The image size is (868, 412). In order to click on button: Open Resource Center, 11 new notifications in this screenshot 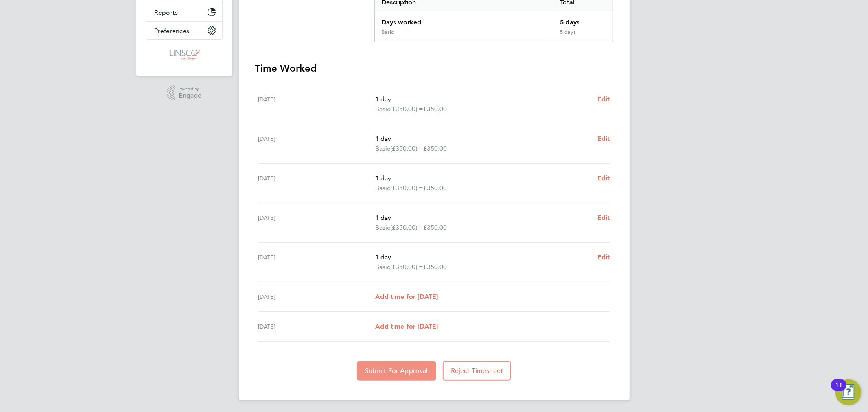, I will do `click(848, 392)`.